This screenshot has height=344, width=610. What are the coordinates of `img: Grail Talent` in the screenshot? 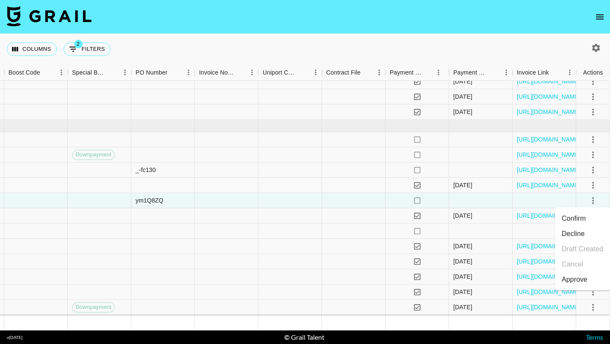 It's located at (49, 16).